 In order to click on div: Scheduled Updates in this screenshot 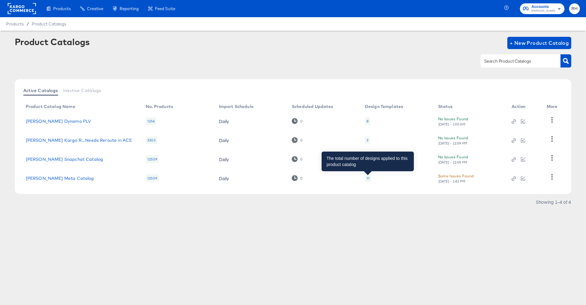, I will do `click(312, 107)`.